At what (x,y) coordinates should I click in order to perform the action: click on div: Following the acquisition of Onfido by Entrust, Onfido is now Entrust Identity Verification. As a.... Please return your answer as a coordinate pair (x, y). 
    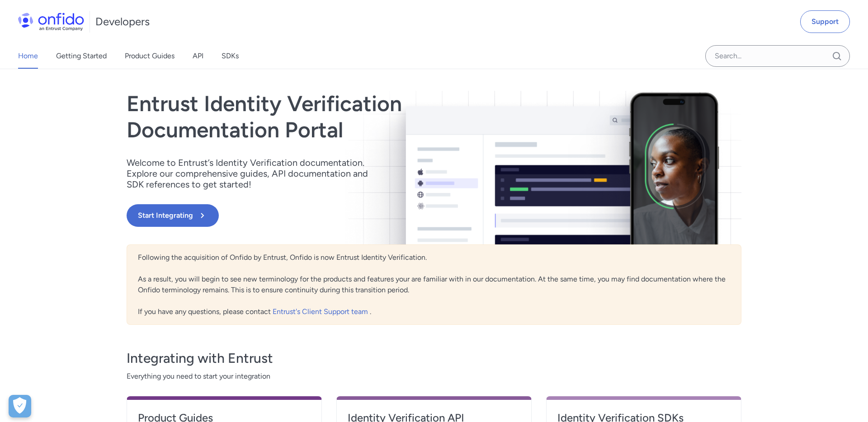
    Looking at the image, I should click on (434, 285).